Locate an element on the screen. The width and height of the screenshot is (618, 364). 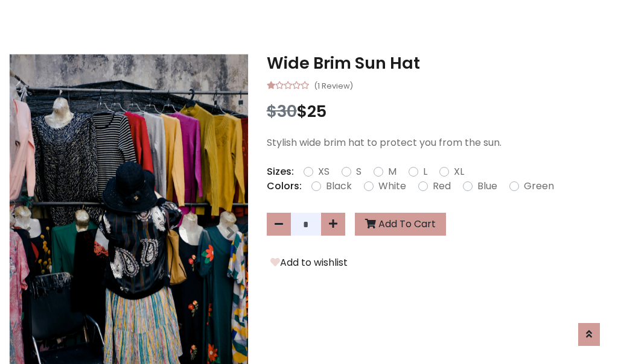
small: (1 Review) is located at coordinates (333, 85).